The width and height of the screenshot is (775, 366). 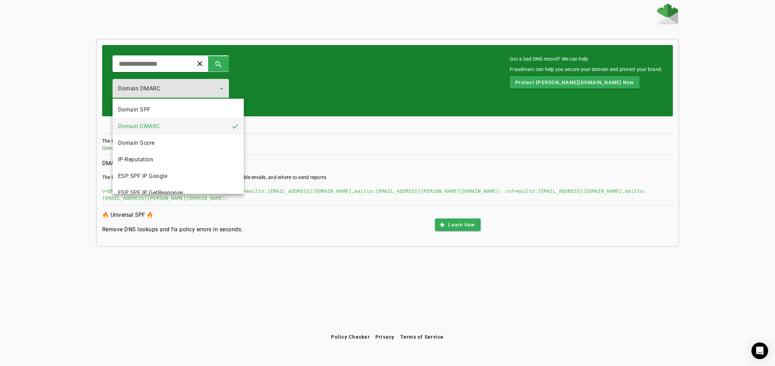 What do you see at coordinates (139, 126) in the screenshot?
I see `span: Domain DMARC` at bounding box center [139, 126].